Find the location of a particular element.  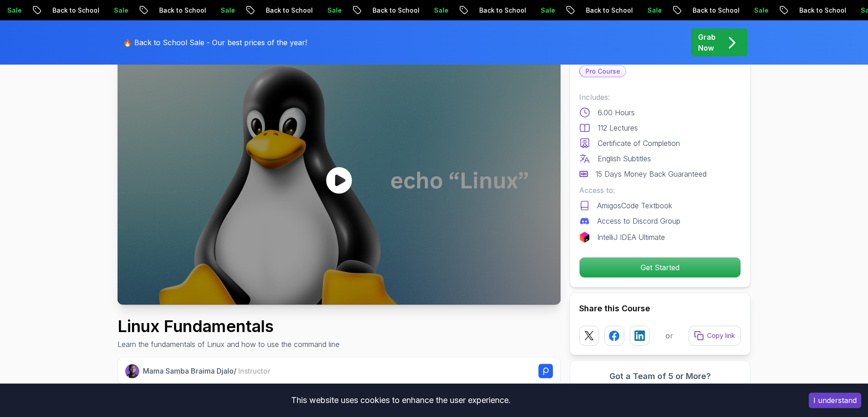

p: Copy link is located at coordinates (721, 336).